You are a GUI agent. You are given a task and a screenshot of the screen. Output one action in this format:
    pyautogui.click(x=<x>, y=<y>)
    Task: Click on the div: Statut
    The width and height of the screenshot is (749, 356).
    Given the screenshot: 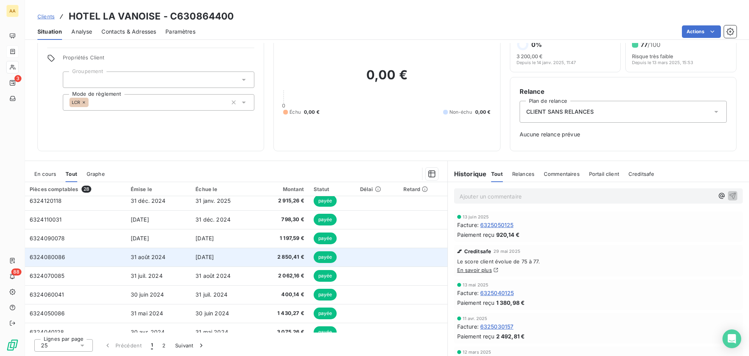 What is the action you would take?
    pyautogui.click(x=332, y=189)
    